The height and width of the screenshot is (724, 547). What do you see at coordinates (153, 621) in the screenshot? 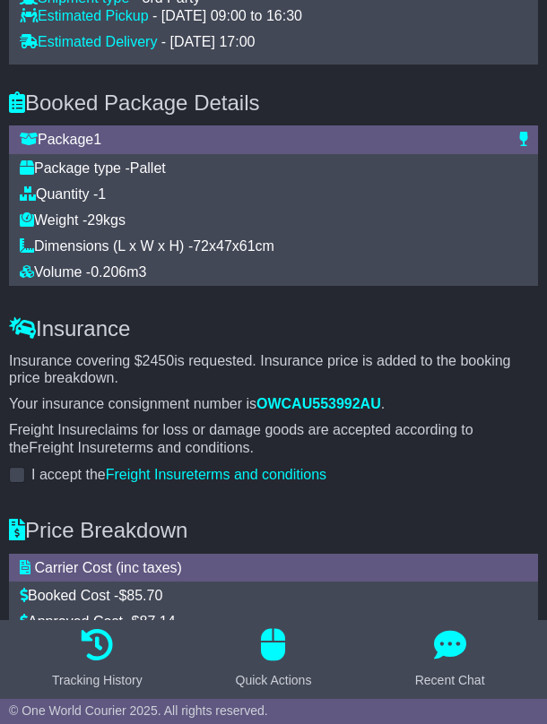
I see `span: $87.14` at bounding box center [153, 621].